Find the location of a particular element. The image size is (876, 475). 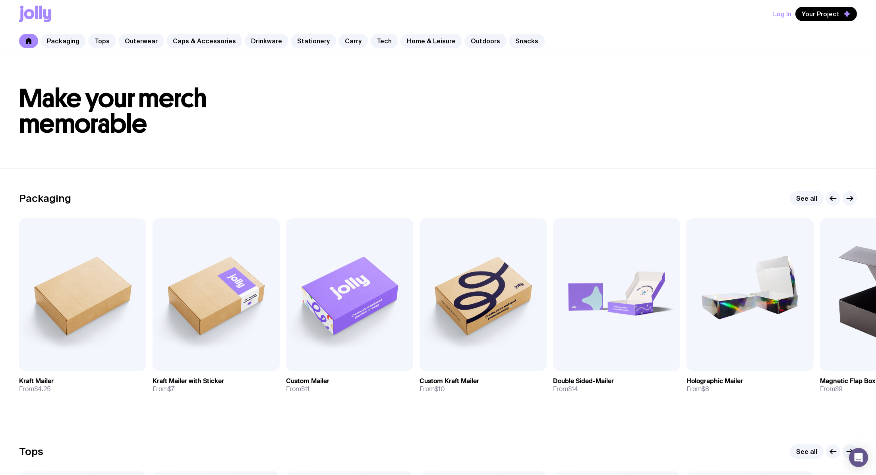

h3: Magnetic Flap Box is located at coordinates (848, 381).